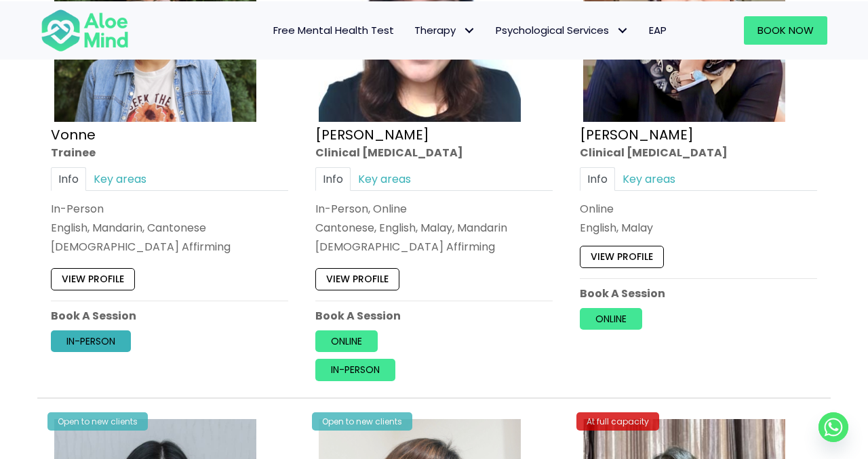 The height and width of the screenshot is (459, 868). I want to click on nav: Menu, so click(411, 30).